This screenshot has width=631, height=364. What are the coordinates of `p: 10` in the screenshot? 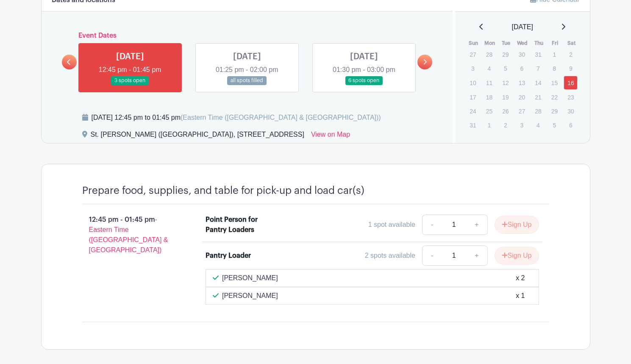 It's located at (473, 82).